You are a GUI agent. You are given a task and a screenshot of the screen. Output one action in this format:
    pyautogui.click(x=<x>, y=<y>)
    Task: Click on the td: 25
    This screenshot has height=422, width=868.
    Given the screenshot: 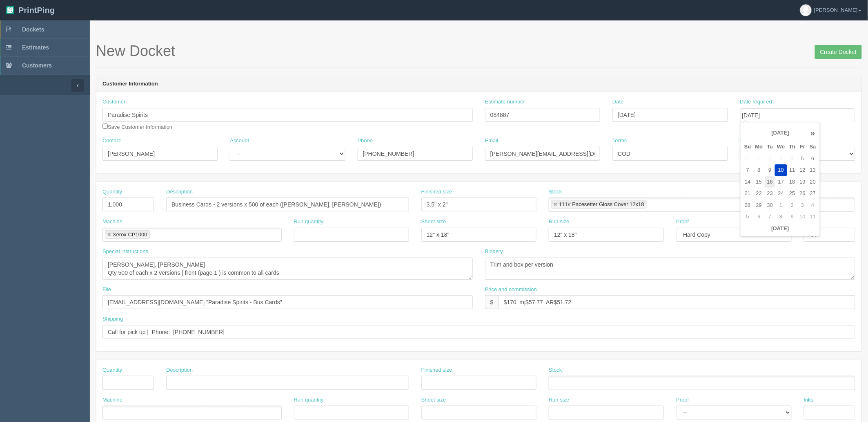 What is the action you would take?
    pyautogui.click(x=792, y=193)
    